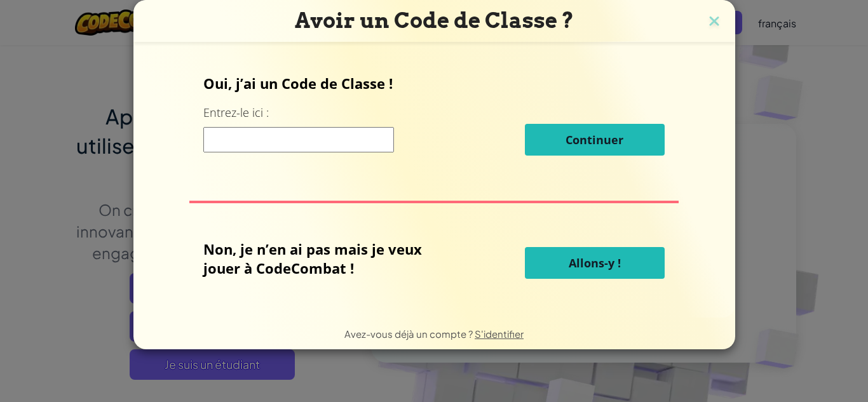 This screenshot has height=402, width=868. I want to click on a: S'identifier, so click(499, 333).